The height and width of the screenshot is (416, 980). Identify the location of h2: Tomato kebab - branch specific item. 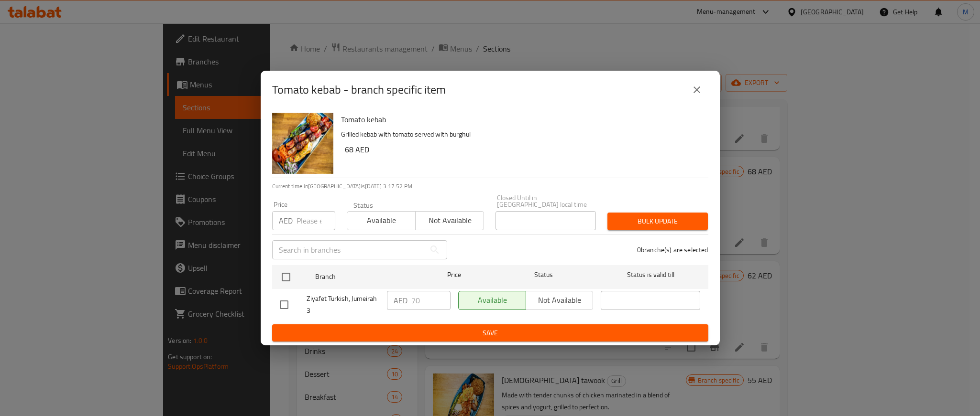
(359, 90).